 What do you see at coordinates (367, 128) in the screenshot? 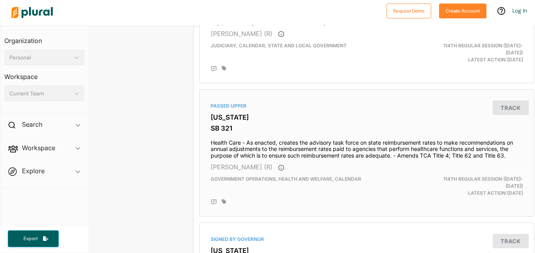
I see `h3: SB 321` at bounding box center [367, 128].